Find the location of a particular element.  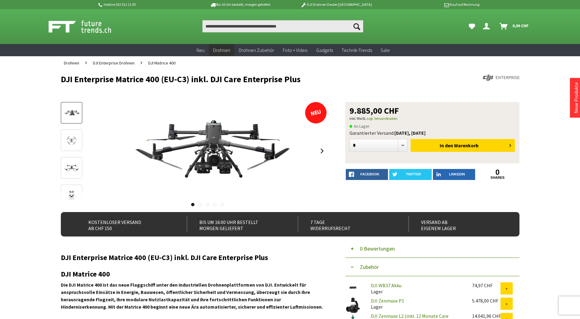

span: twitter is located at coordinates (413, 174).